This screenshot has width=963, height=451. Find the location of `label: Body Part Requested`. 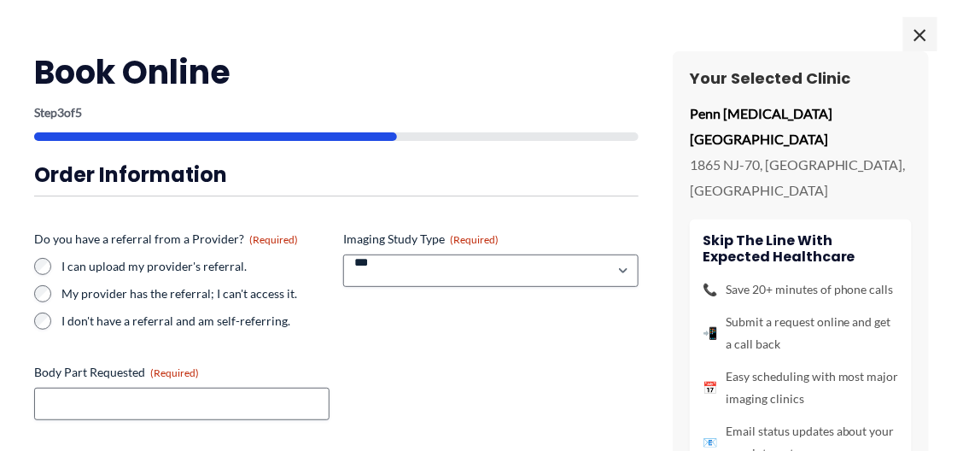

label: Body Part Requested is located at coordinates (182, 372).